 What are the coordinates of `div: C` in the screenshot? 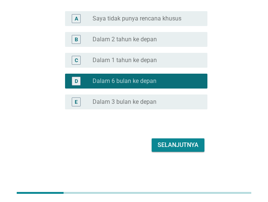 It's located at (76, 60).